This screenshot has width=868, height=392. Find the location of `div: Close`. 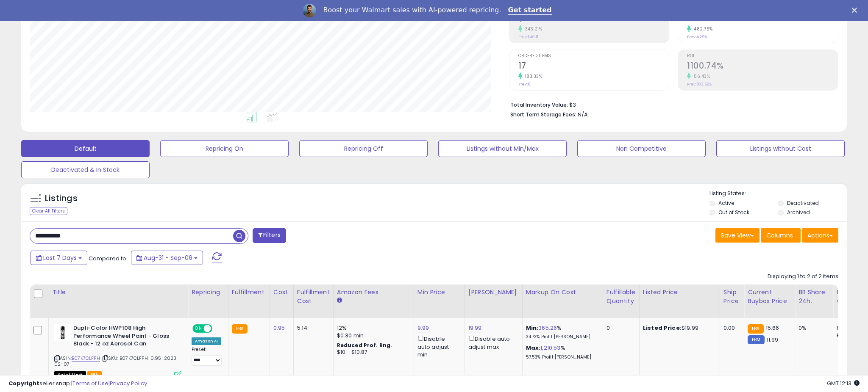

div: Close is located at coordinates (856, 10).